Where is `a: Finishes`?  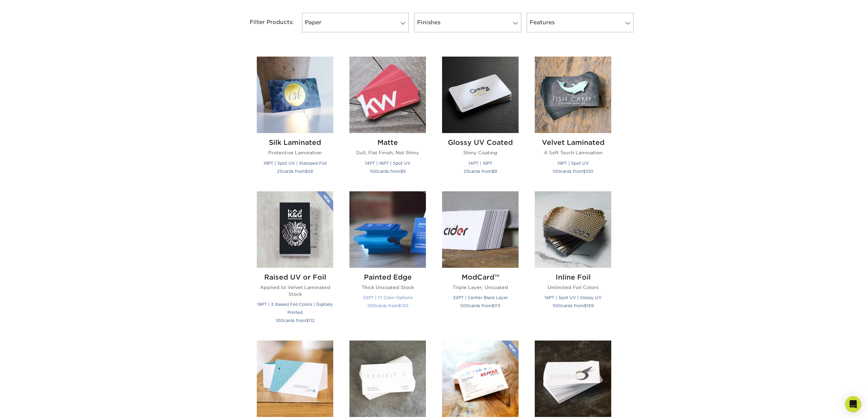
a: Finishes is located at coordinates (467, 23).